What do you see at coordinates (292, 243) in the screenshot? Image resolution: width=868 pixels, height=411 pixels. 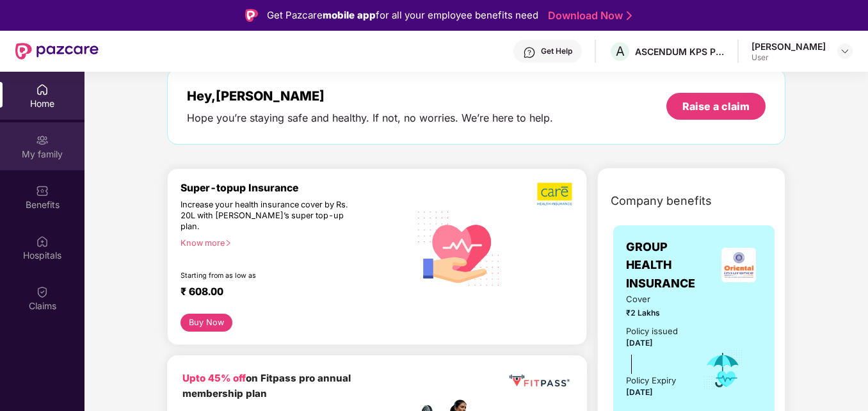 I see `div: Know more` at bounding box center [292, 243].